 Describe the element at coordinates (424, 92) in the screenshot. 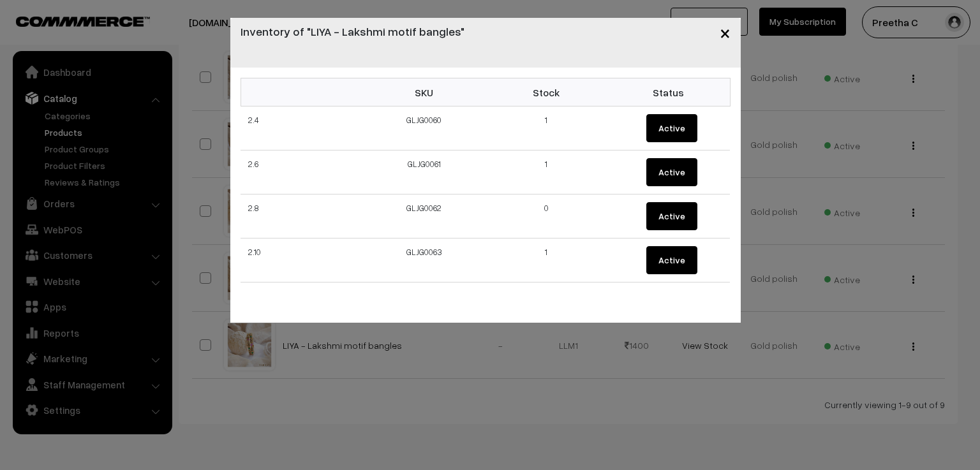

I see `th: SKU` at that location.